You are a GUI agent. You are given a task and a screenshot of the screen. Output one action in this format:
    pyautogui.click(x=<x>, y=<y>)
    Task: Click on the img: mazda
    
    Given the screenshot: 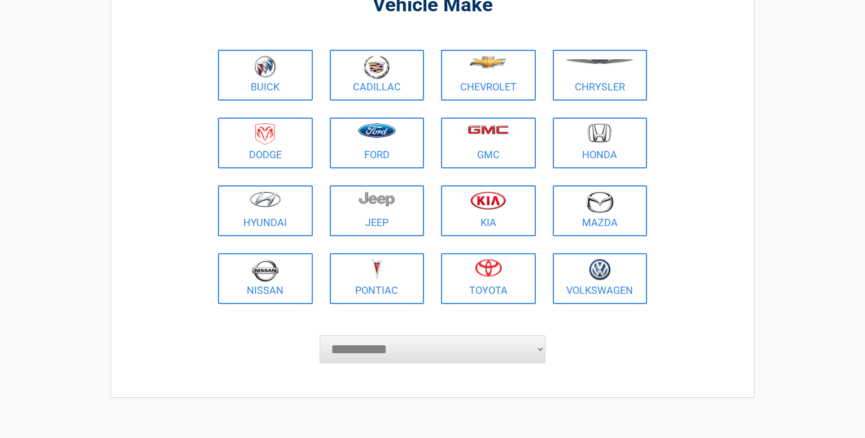 What is the action you would take?
    pyautogui.click(x=600, y=202)
    